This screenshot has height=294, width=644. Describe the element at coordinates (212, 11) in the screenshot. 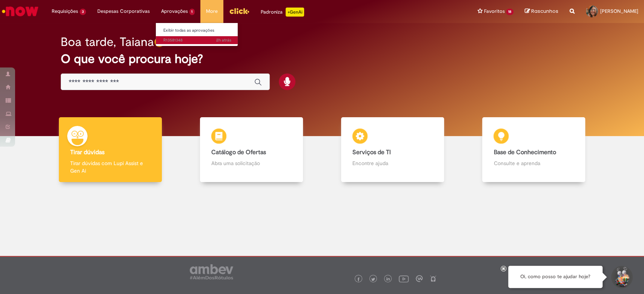

I see `span: More` at that location.